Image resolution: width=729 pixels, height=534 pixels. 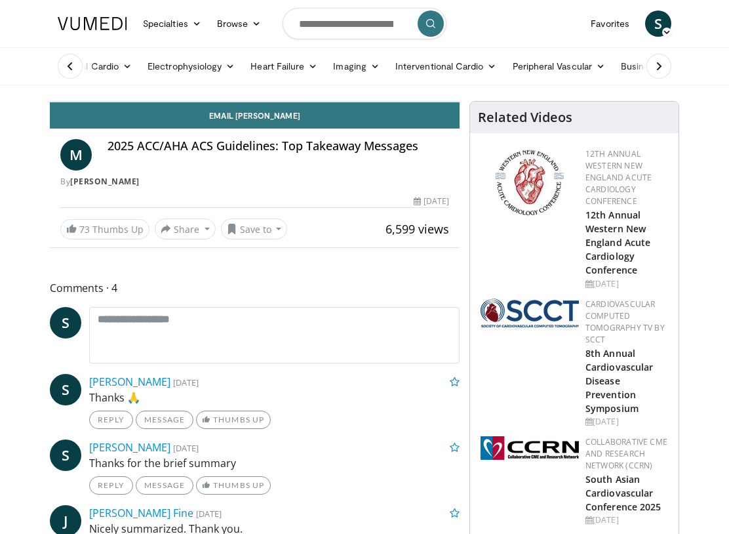 What do you see at coordinates (274, 397) in the screenshot?
I see `p: Thanks 🙏` at bounding box center [274, 397].